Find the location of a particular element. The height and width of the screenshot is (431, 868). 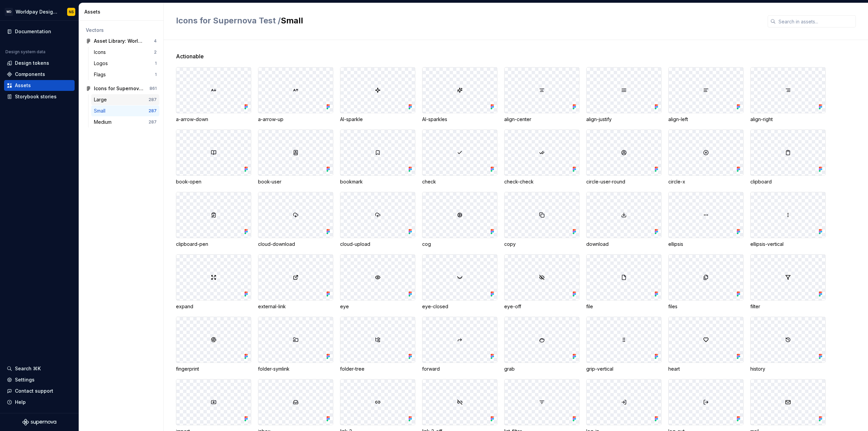

span: Icons for Supernova Test / is located at coordinates (228, 21).